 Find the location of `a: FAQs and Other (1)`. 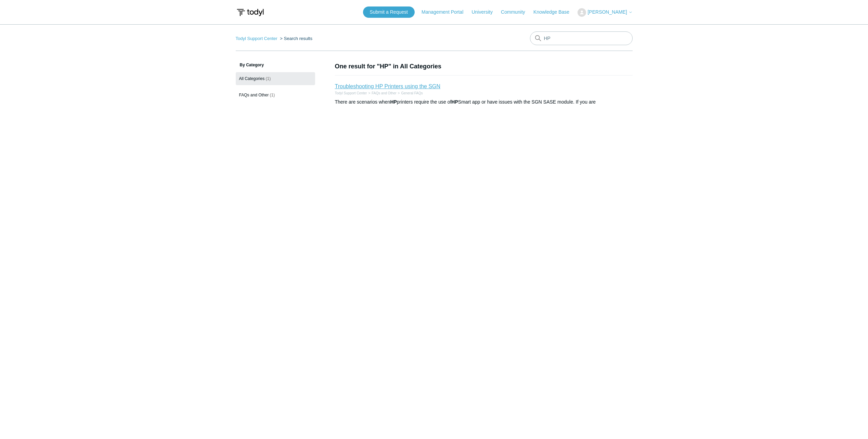

a: FAQs and Other (1) is located at coordinates (275, 95).